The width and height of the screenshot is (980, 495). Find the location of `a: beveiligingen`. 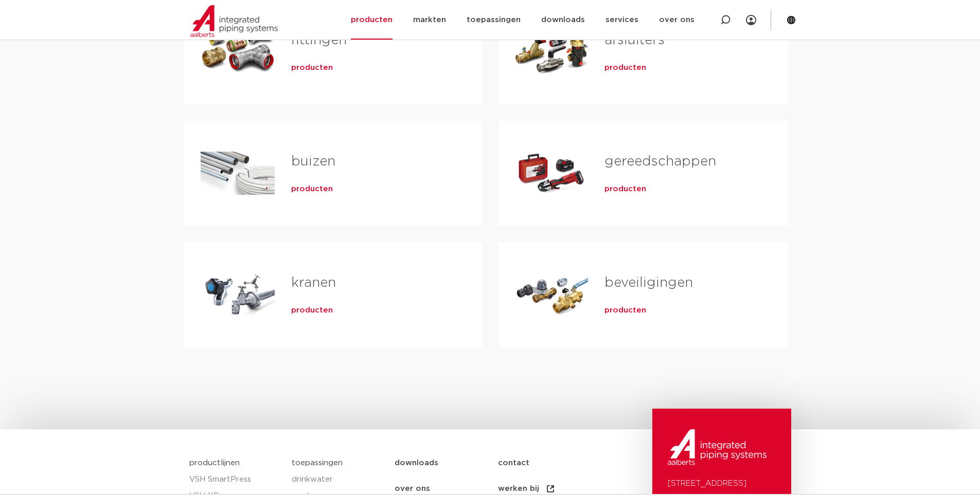

a: beveiligingen is located at coordinates (648, 282).